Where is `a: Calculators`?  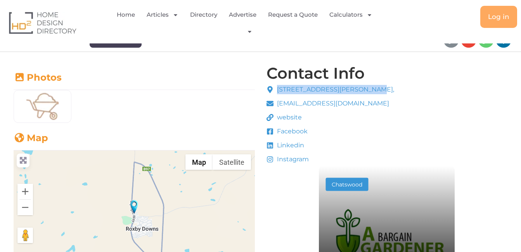 a: Calculators is located at coordinates (351, 15).